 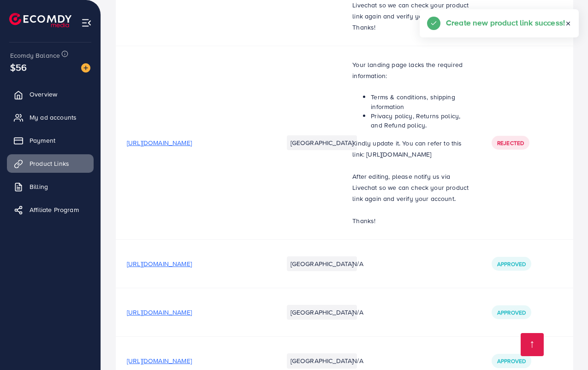 I want to click on a: Product Links, so click(x=50, y=164).